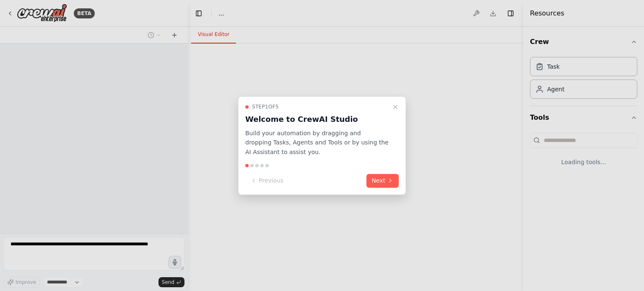 The height and width of the screenshot is (291, 644). I want to click on button: Next, so click(382, 181).